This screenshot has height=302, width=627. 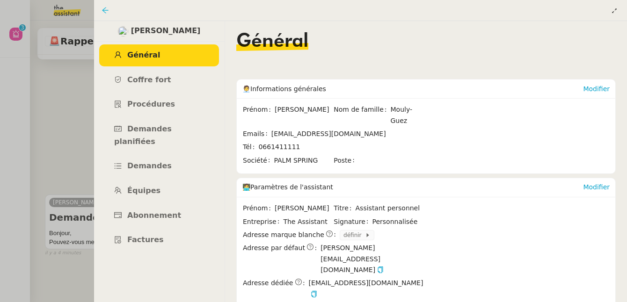 What do you see at coordinates (154, 215) in the screenshot?
I see `span: Abonnement` at bounding box center [154, 215].